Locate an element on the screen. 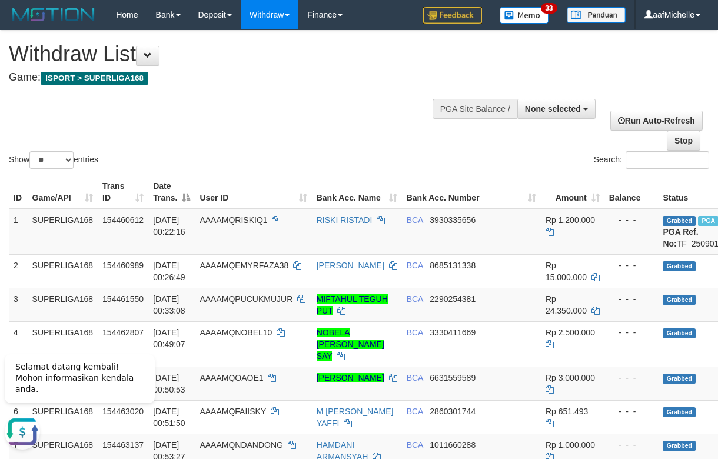  label: Search: is located at coordinates (652, 160).